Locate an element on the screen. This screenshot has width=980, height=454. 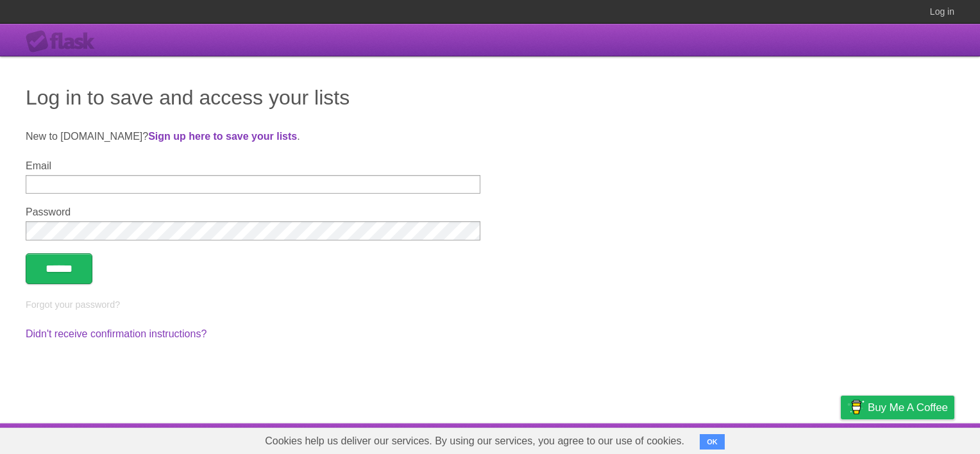
a: Developers is located at coordinates (738, 439).